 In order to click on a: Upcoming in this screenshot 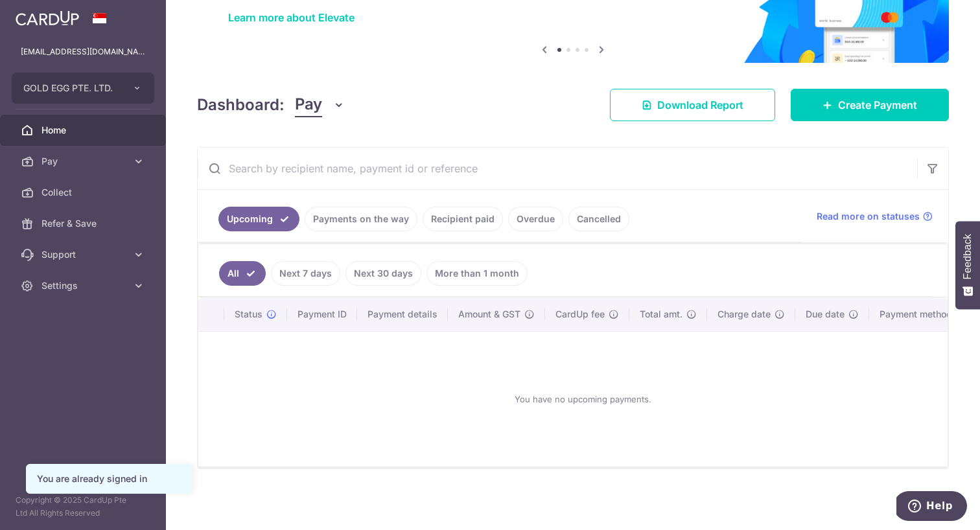, I will do `click(259, 219)`.